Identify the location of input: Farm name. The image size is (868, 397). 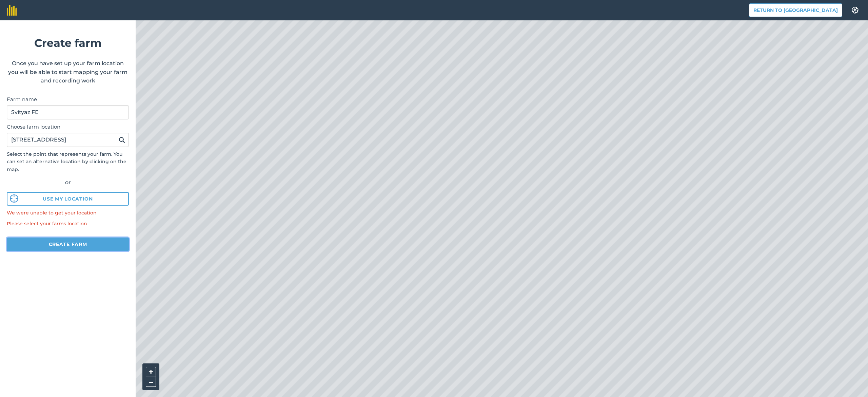
(68, 113).